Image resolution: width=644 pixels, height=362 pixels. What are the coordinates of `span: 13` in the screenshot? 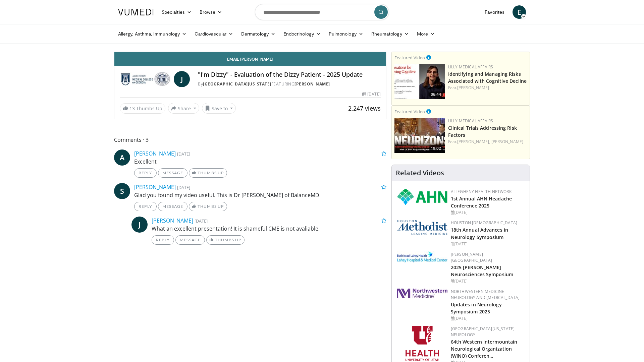 It's located at (132, 108).